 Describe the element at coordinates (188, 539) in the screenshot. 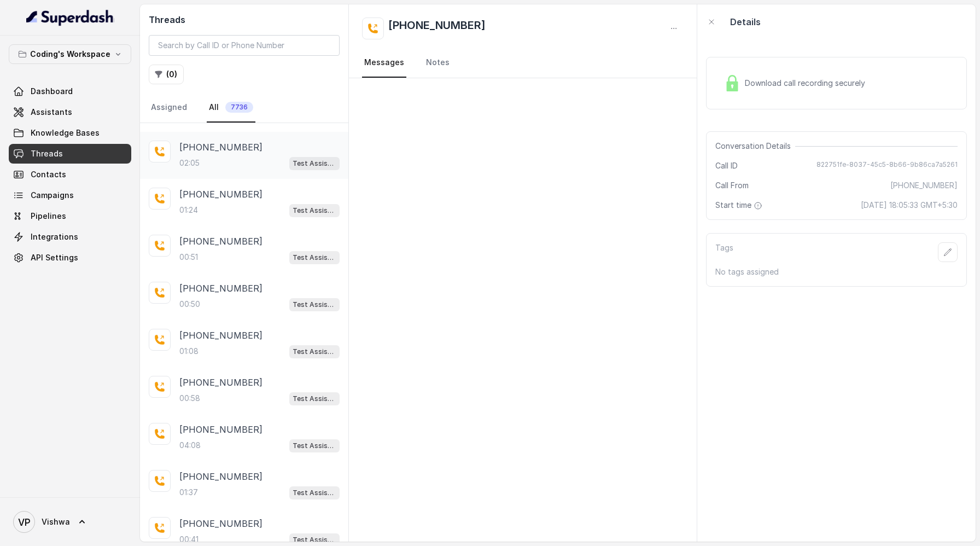

I see `p: 00:41` at that location.